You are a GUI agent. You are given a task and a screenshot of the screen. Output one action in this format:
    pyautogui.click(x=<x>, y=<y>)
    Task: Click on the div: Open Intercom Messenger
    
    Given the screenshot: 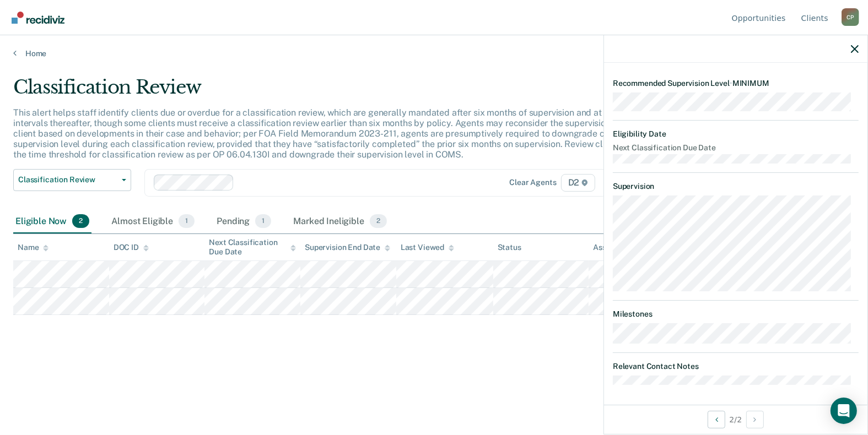 What is the action you would take?
    pyautogui.click(x=844, y=411)
    